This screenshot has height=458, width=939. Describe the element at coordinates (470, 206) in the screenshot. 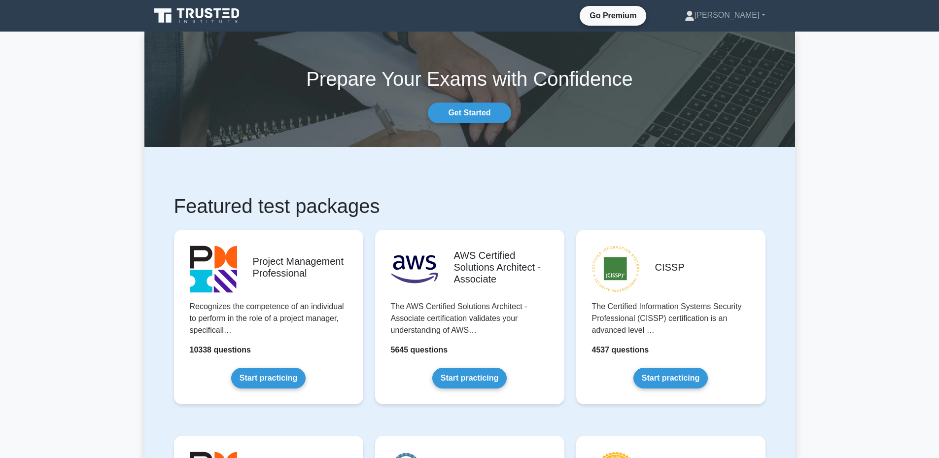

I see `h1: Featured test packages` at that location.